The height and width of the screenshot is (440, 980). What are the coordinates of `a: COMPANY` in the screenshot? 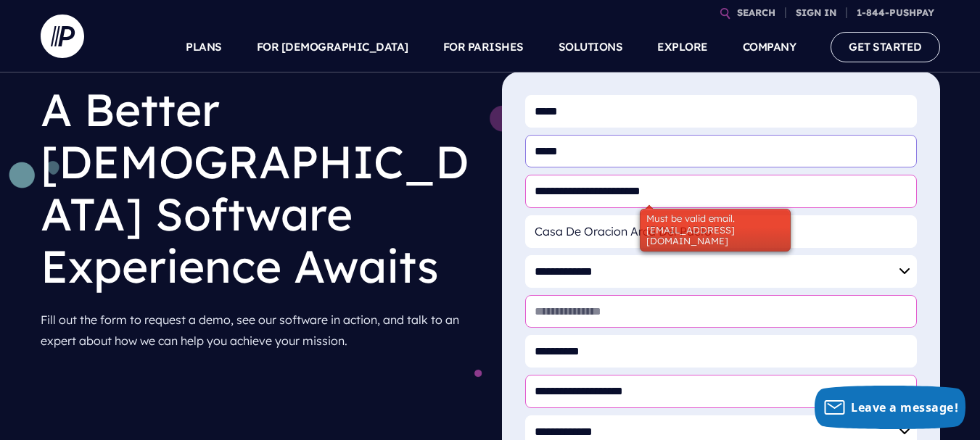 It's located at (770, 47).